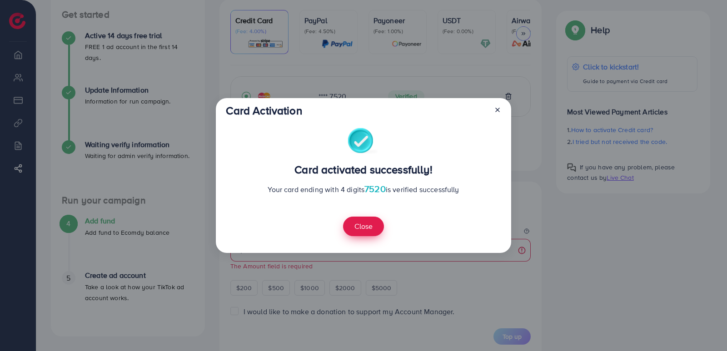  What do you see at coordinates (375, 189) in the screenshot?
I see `span: 7520` at bounding box center [375, 189].